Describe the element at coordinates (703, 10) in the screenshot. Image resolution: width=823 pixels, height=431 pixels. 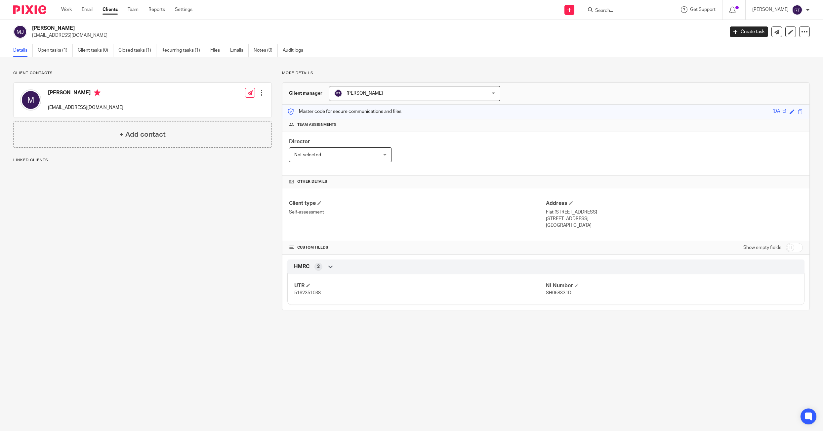
I see `span: Get Support` at that location.